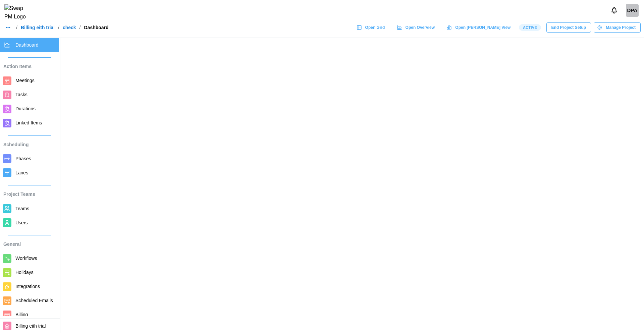 The width and height of the screenshot is (644, 333). I want to click on span: Workflows, so click(26, 258).